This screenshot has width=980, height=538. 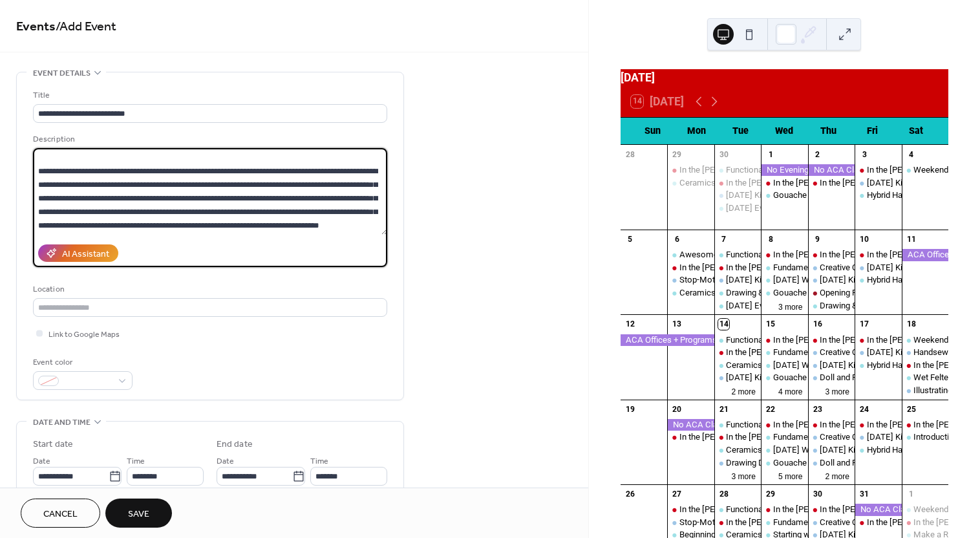 I want to click on div: Creative Cartooning - S. Rice, so click(x=832, y=522).